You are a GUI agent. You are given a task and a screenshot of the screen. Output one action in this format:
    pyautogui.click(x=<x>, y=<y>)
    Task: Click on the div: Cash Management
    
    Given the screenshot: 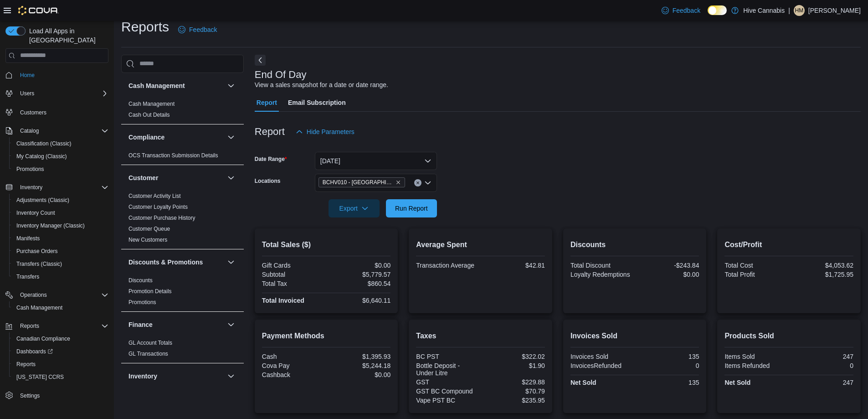 What is the action you would take?
    pyautogui.click(x=182, y=111)
    